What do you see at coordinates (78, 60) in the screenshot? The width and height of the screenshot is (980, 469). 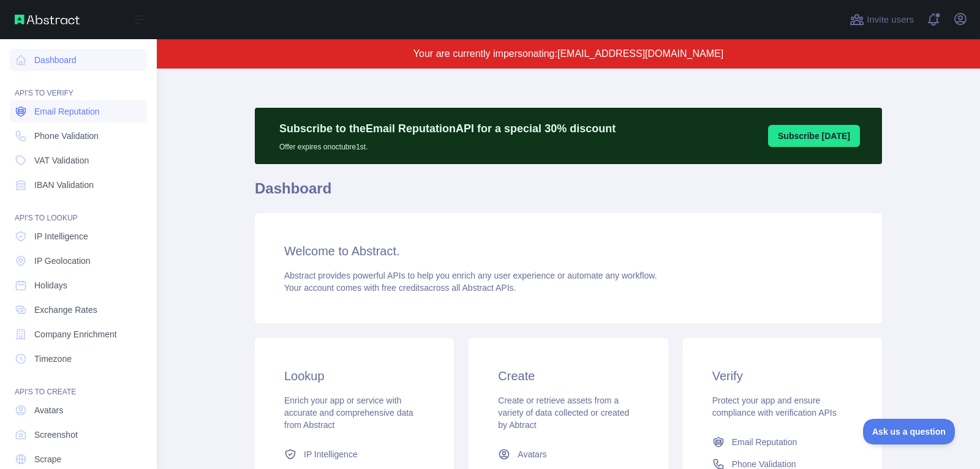 I see `a: Dashboard` at bounding box center [78, 60].